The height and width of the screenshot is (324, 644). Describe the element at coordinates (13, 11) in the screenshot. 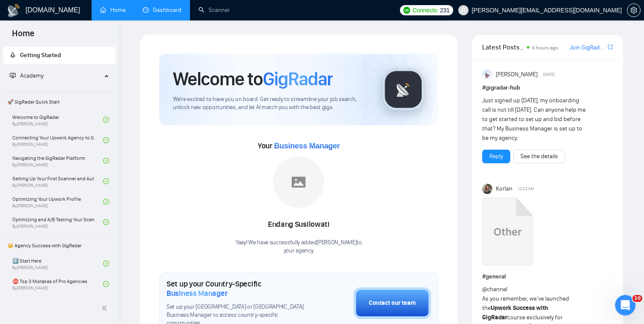

I see `img: logo` at that location.